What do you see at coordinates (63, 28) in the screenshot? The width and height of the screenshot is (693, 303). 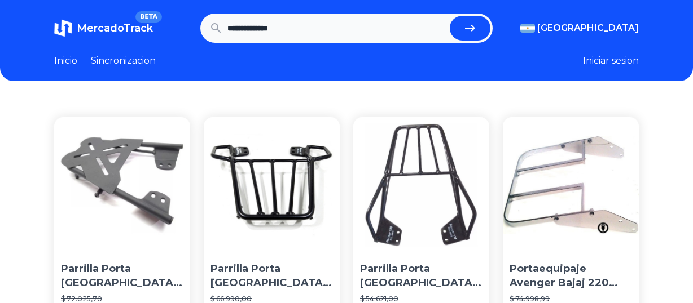 I see `img: MercadoTrack` at bounding box center [63, 28].